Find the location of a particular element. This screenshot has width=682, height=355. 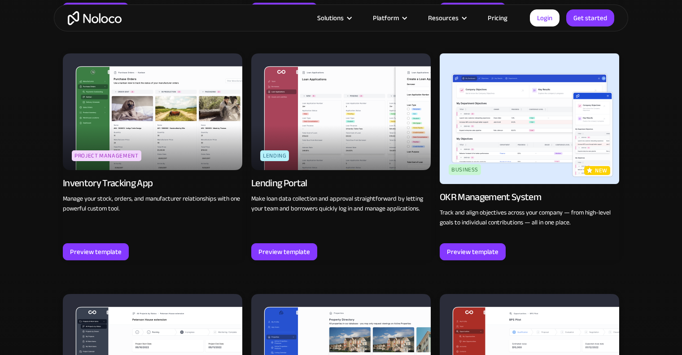

p: new is located at coordinates (601, 170).